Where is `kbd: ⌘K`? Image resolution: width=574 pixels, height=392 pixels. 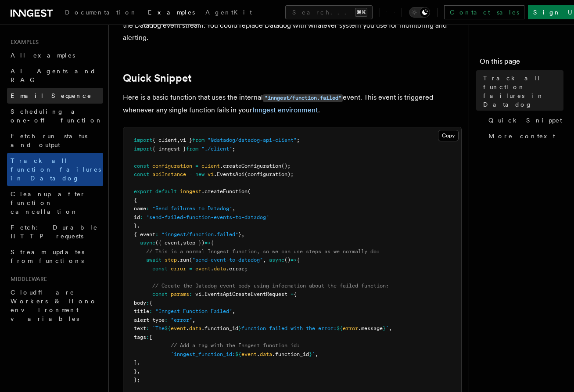 kbd: ⌘K is located at coordinates (361, 12).